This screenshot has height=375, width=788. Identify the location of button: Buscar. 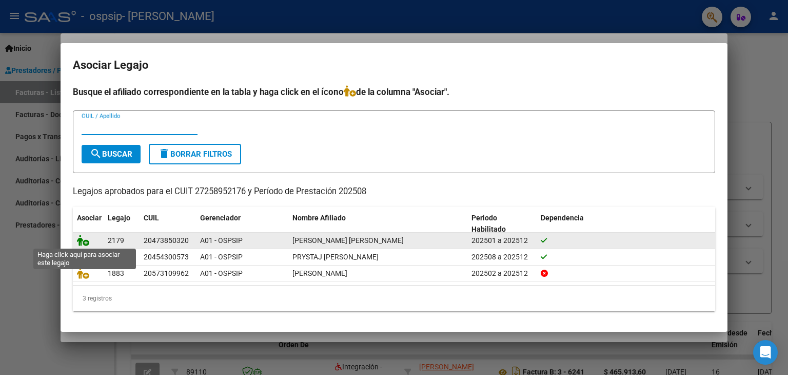
(111, 154).